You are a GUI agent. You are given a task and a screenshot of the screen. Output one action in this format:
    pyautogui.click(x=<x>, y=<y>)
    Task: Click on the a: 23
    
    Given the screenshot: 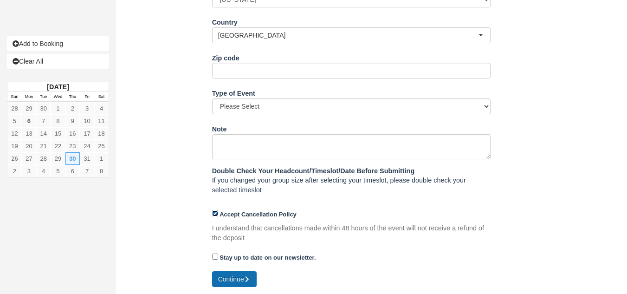 What is the action you would take?
    pyautogui.click(x=72, y=146)
    